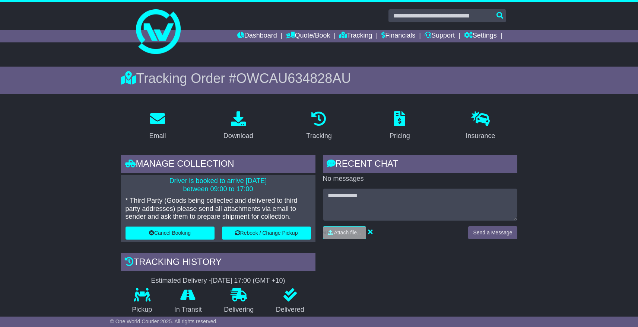 This screenshot has width=638, height=327. Describe the element at coordinates (290, 310) in the screenshot. I see `p: Delivered` at that location.